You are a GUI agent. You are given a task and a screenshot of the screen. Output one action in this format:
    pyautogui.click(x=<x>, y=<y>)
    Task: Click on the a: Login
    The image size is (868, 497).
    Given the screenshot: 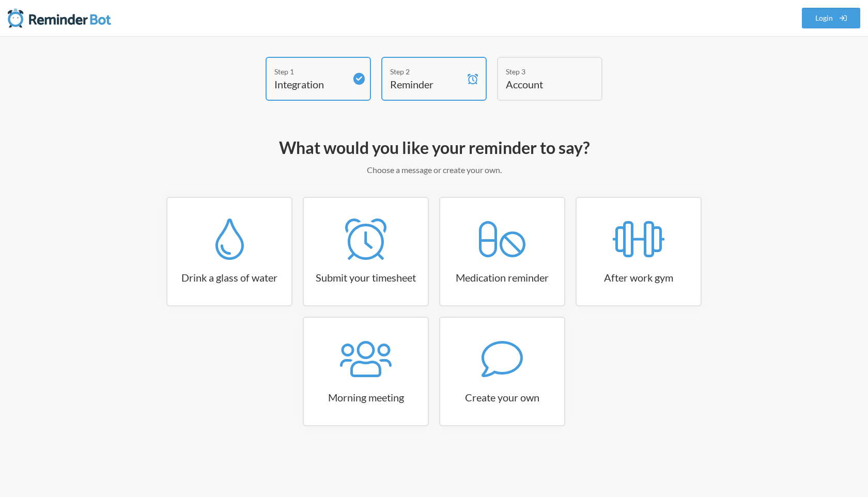 What is the action you would take?
    pyautogui.click(x=831, y=18)
    